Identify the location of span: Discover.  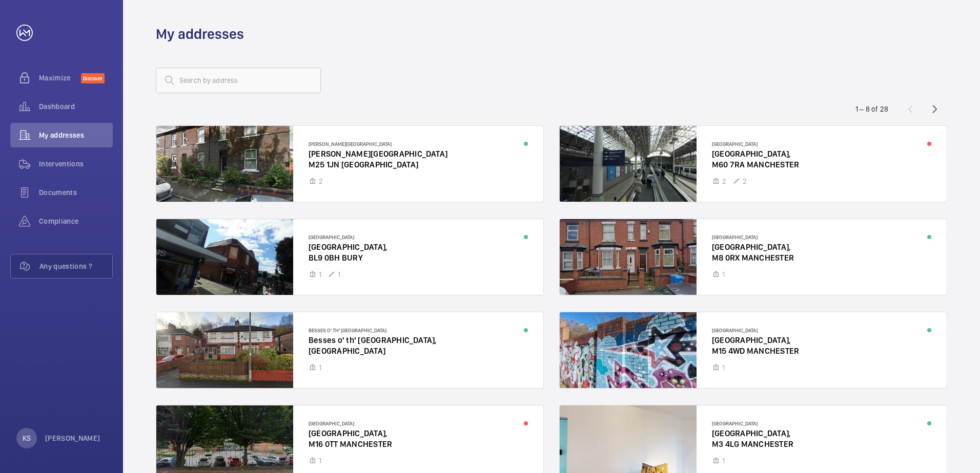
(93, 78).